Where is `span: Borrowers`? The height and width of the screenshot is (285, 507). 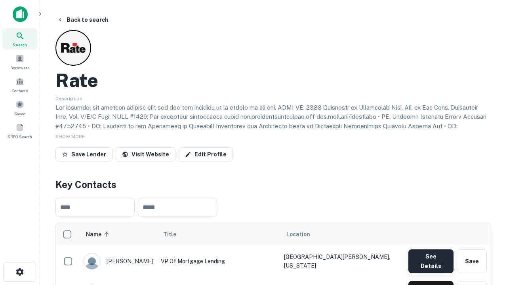
span: Borrowers is located at coordinates (20, 68).